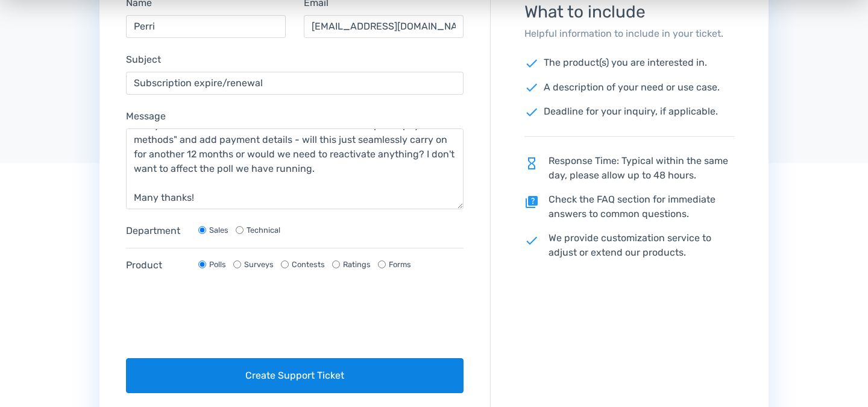 This screenshot has width=868, height=407. Describe the element at coordinates (630, 12) in the screenshot. I see `h3: What to include` at that location.